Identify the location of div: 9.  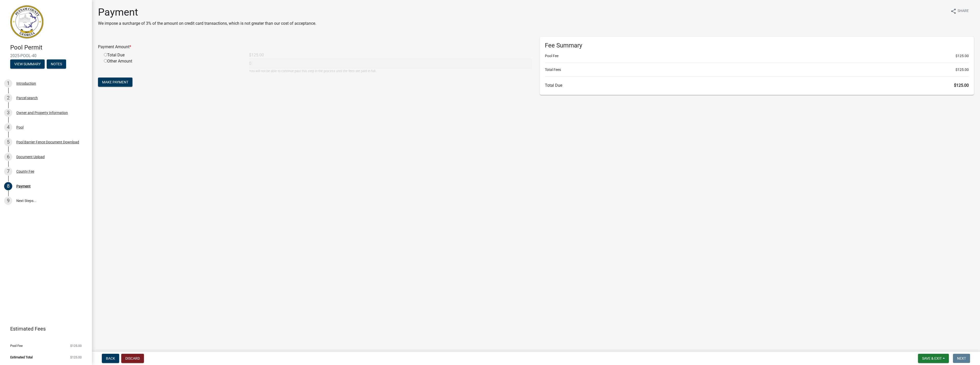
(8, 201).